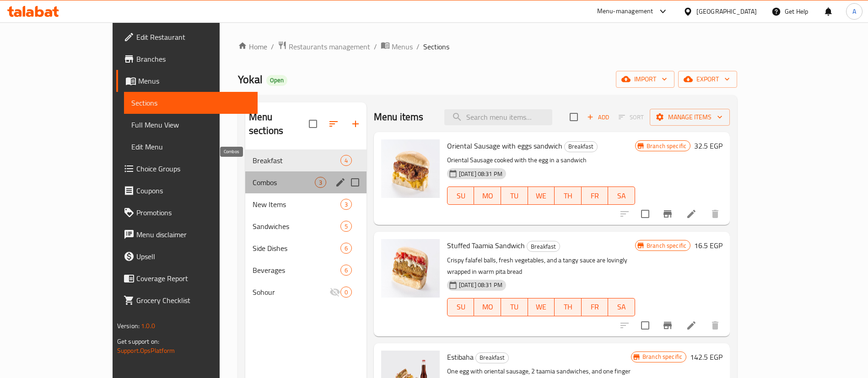  I want to click on span: 4, so click(346, 161).